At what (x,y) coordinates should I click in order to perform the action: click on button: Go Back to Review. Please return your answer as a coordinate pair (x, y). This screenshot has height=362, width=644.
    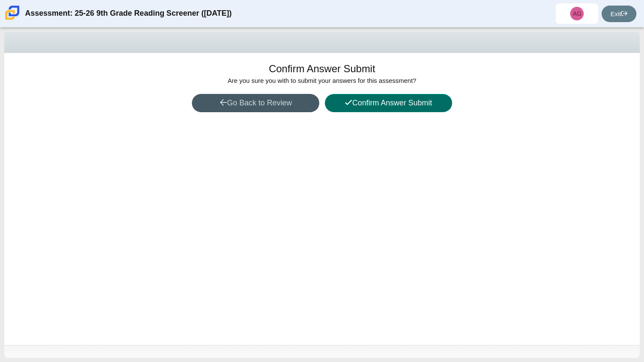
    Looking at the image, I should click on (256, 103).